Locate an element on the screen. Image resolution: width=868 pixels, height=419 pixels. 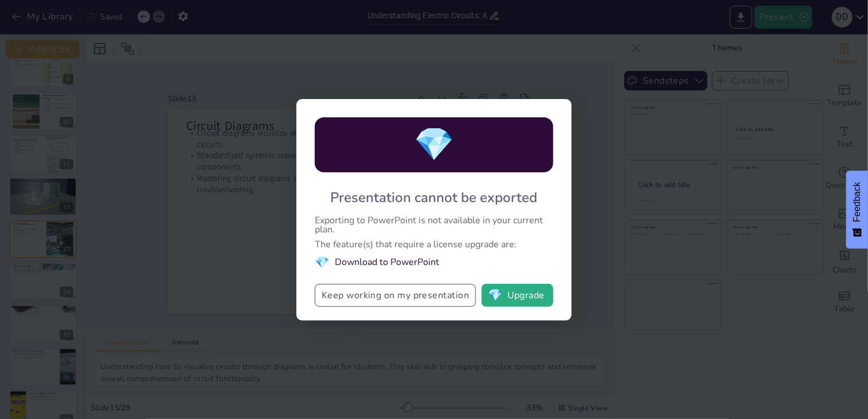
button: Keep working on my presentation is located at coordinates (395, 295).